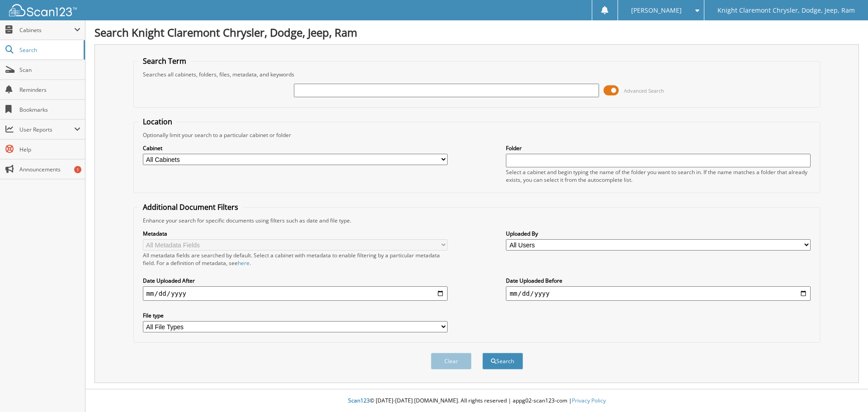  I want to click on span: Announcements, so click(50, 169).